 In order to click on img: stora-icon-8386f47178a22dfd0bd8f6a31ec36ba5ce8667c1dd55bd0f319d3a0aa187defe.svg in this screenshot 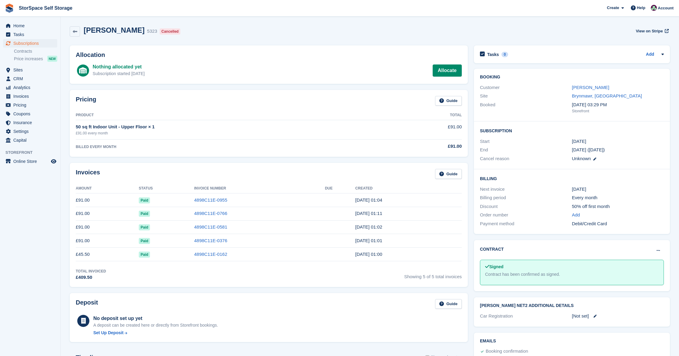, I will do `click(9, 8)`.